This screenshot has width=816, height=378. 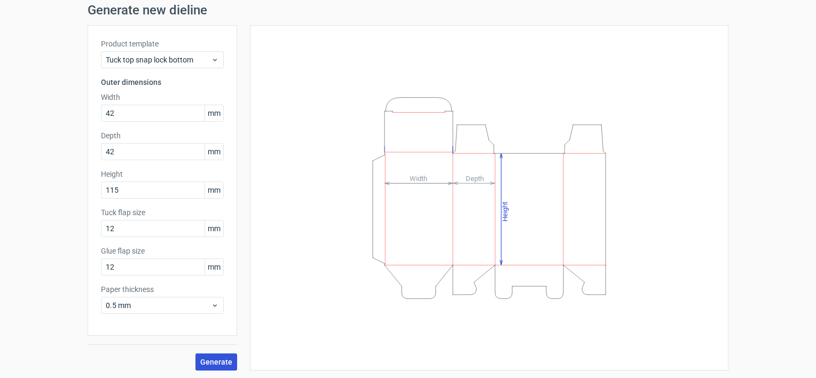 What do you see at coordinates (162, 136) in the screenshot?
I see `label: Depth` at bounding box center [162, 136].